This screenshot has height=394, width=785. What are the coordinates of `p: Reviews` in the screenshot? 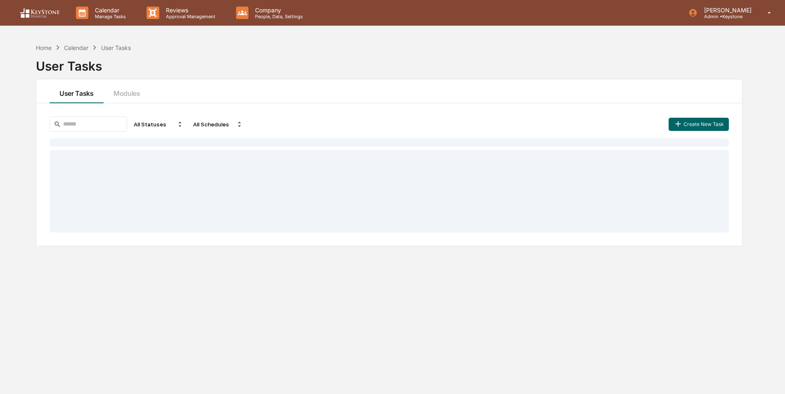 It's located at (189, 10).